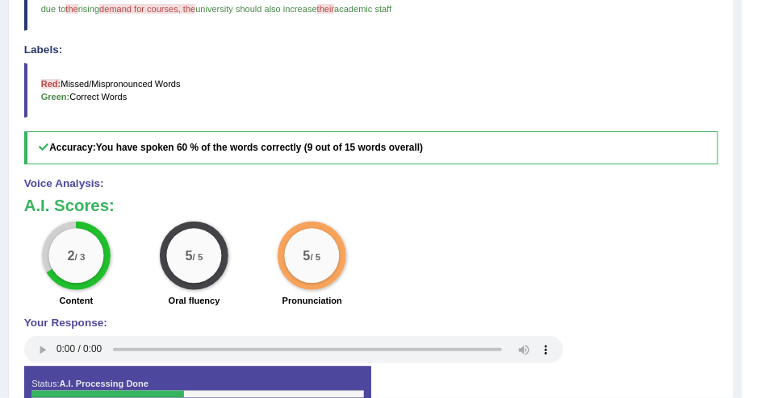 The width and height of the screenshot is (757, 398). I want to click on h4: Voice Analysis:, so click(371, 184).